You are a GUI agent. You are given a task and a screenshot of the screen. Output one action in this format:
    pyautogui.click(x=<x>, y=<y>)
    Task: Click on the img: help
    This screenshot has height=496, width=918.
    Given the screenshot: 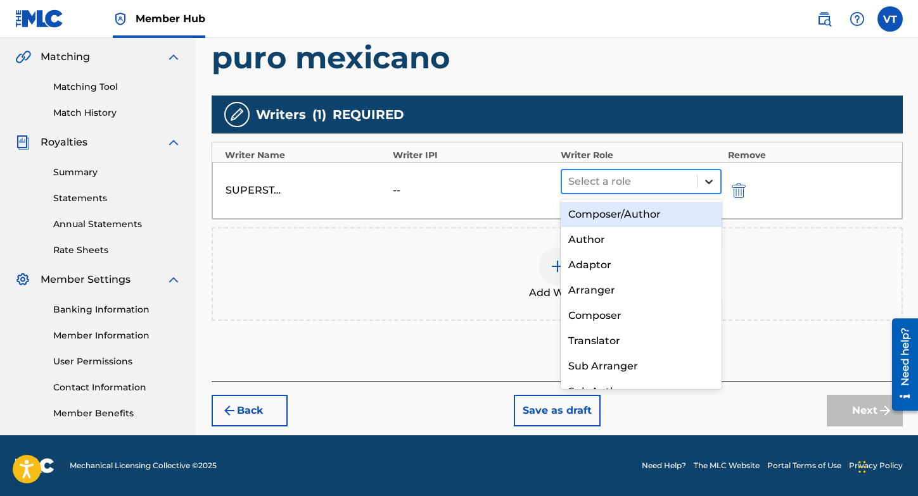 What is the action you would take?
    pyautogui.click(x=857, y=19)
    